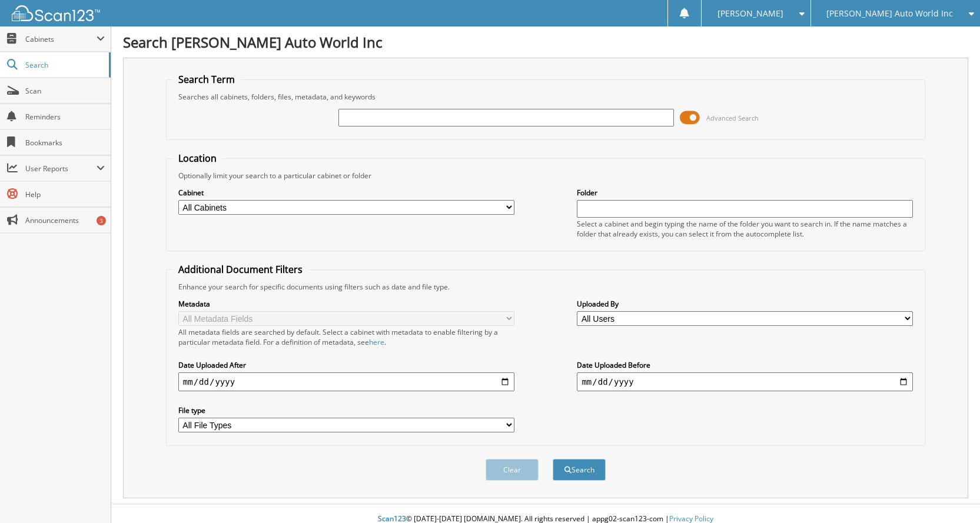 Image resolution: width=980 pixels, height=523 pixels. What do you see at coordinates (61, 168) in the screenshot?
I see `span: User Reports` at bounding box center [61, 168].